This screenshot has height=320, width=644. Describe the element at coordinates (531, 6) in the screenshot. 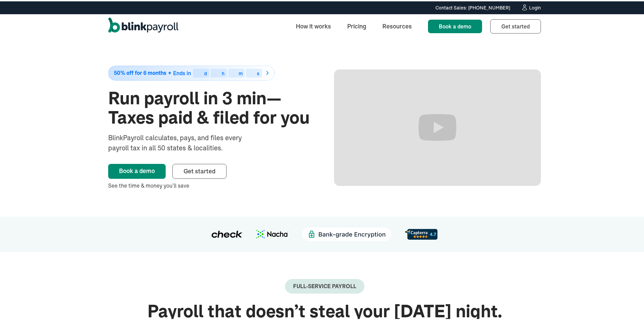

I see `a: Login` at that location.